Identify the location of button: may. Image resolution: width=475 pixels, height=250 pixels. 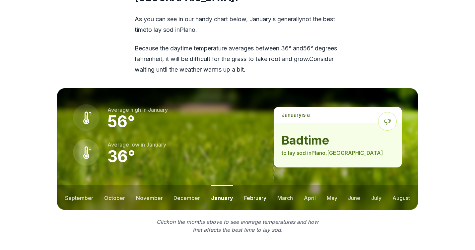
(332, 198).